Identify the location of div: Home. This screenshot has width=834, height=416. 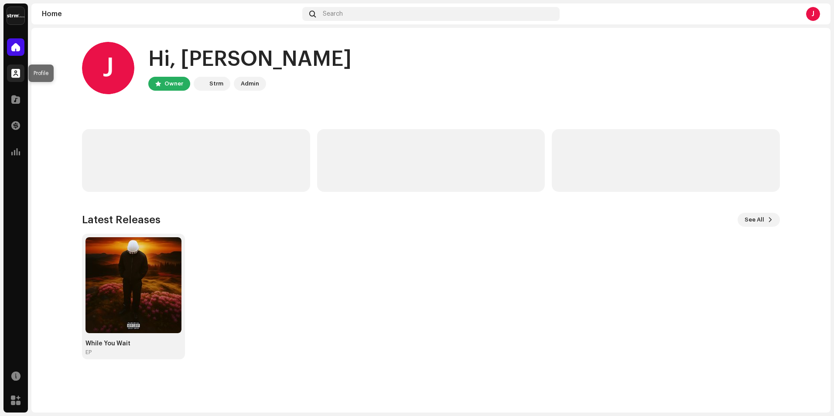
(170, 14).